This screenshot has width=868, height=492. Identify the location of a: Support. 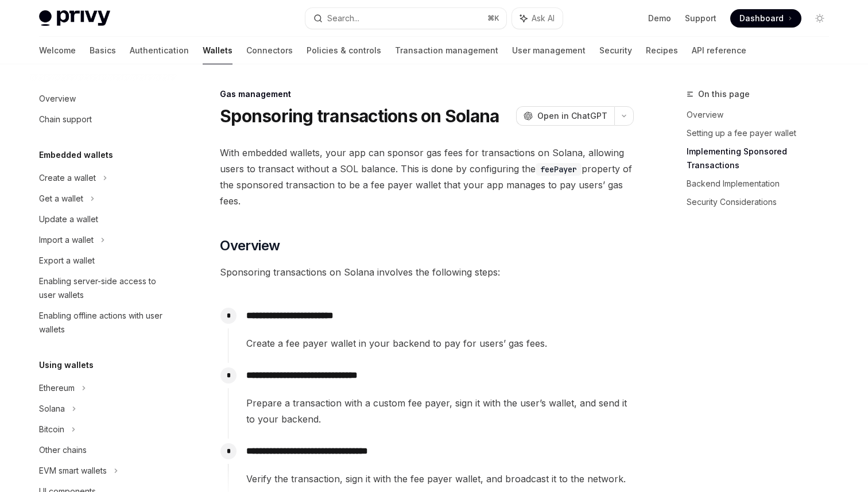
(700, 18).